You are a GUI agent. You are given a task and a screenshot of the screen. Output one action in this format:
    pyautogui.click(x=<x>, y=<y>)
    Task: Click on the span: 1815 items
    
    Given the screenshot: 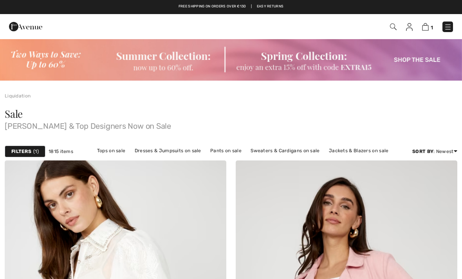 What is the action you would take?
    pyautogui.click(x=61, y=152)
    